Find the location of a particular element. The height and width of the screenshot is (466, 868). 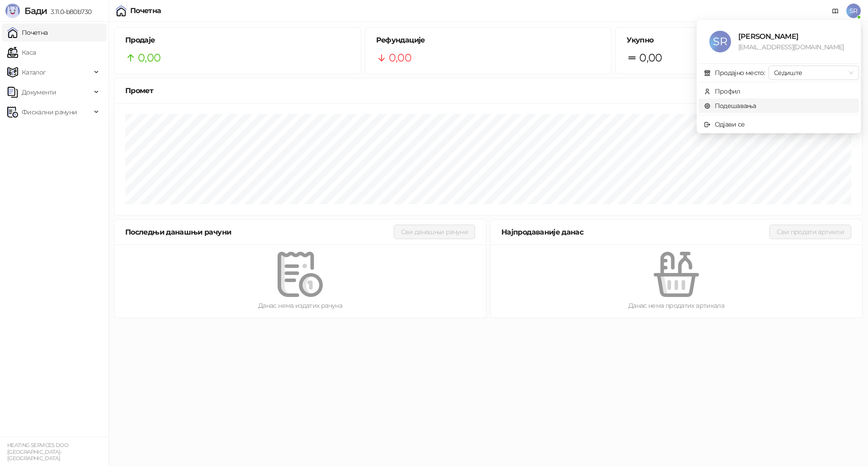

h5: Укупно is located at coordinates (739, 40).